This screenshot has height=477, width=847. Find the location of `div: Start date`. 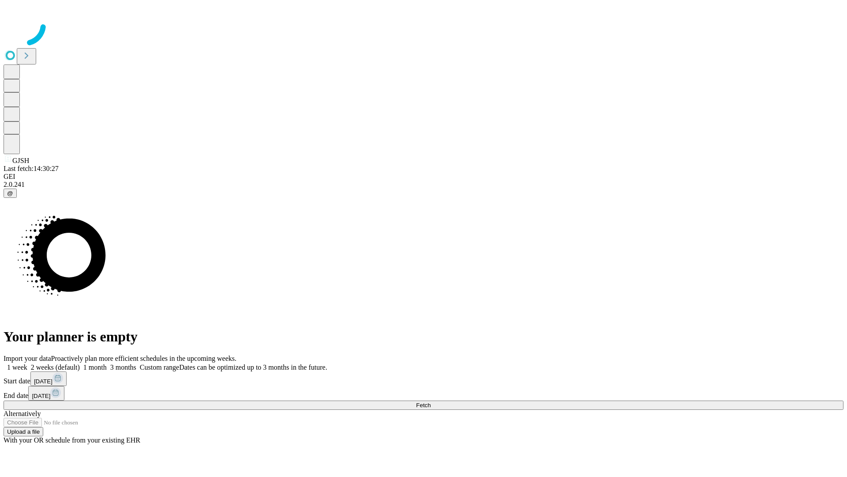

div: Start date is located at coordinates (424, 378).